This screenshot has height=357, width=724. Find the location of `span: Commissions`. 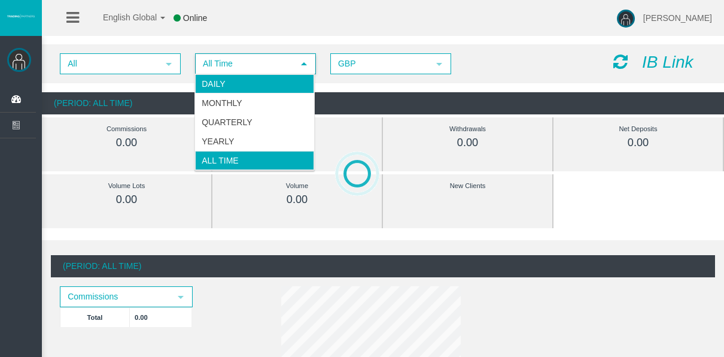

span: Commissions is located at coordinates (116, 296).